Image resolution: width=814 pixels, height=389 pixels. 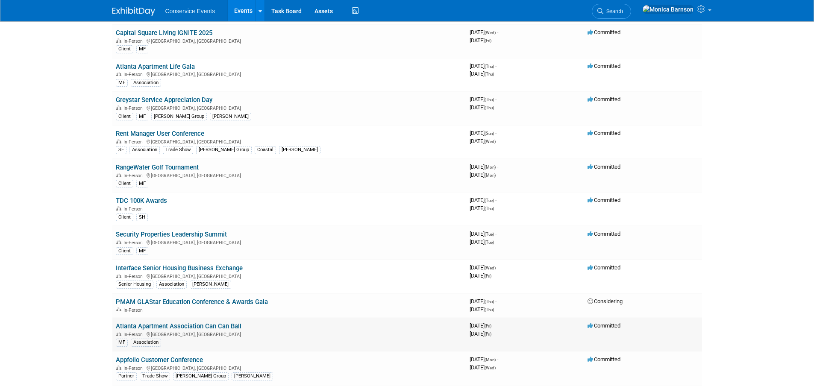 What do you see at coordinates (134, 12) in the screenshot?
I see `img: ExhibitDay` at bounding box center [134, 12].